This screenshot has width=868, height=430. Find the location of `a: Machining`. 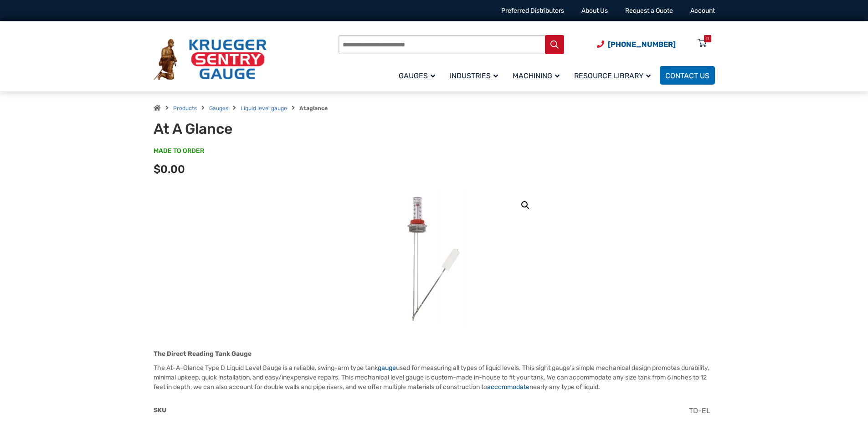

a: Machining is located at coordinates (538, 75).